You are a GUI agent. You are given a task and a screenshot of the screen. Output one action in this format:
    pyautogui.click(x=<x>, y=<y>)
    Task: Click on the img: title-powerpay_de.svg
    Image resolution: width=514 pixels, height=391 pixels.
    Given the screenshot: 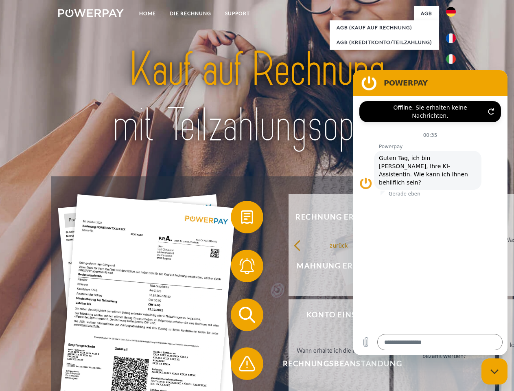 What is the action you would take?
    pyautogui.click(x=257, y=97)
    